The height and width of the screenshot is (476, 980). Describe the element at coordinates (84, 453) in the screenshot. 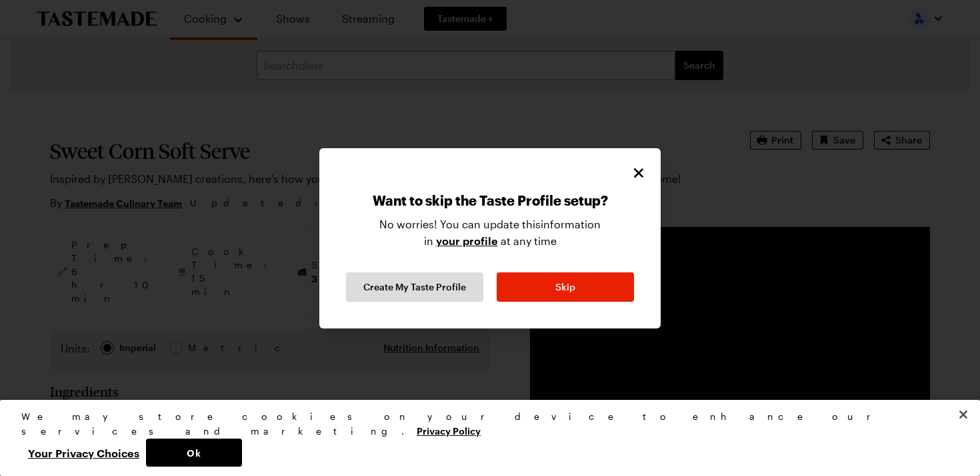

I see `button: Your Privacy Choices` at that location.